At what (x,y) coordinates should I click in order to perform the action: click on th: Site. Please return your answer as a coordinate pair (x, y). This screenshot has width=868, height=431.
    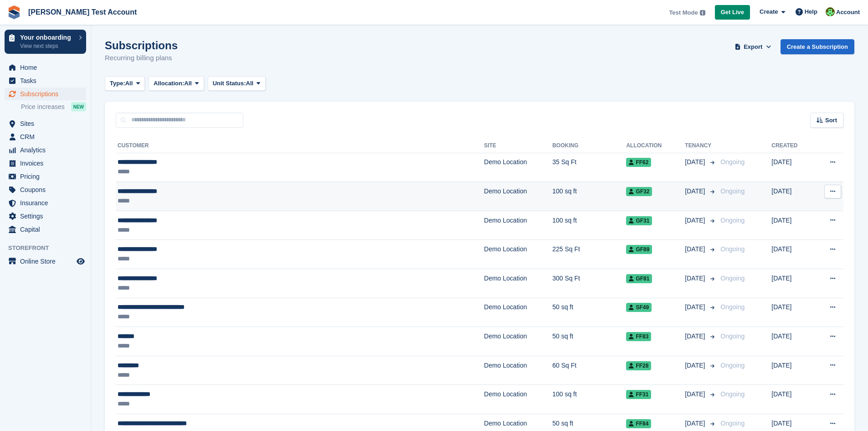
    Looking at the image, I should click on (518, 146).